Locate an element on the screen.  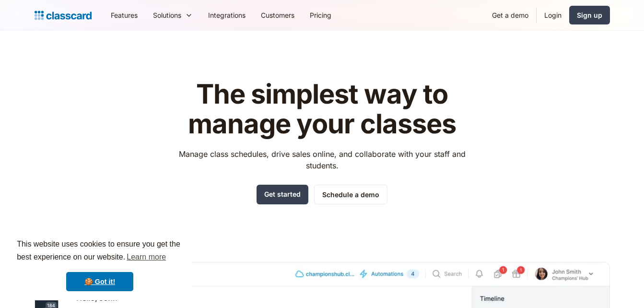
h1: The simplest way to manage your classes is located at coordinates (322, 109).